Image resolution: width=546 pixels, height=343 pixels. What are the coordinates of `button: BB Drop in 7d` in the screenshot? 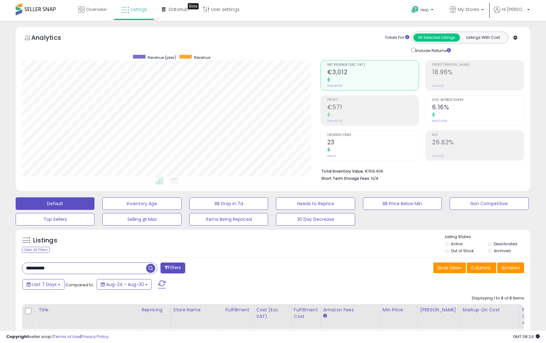 It's located at (229, 203).